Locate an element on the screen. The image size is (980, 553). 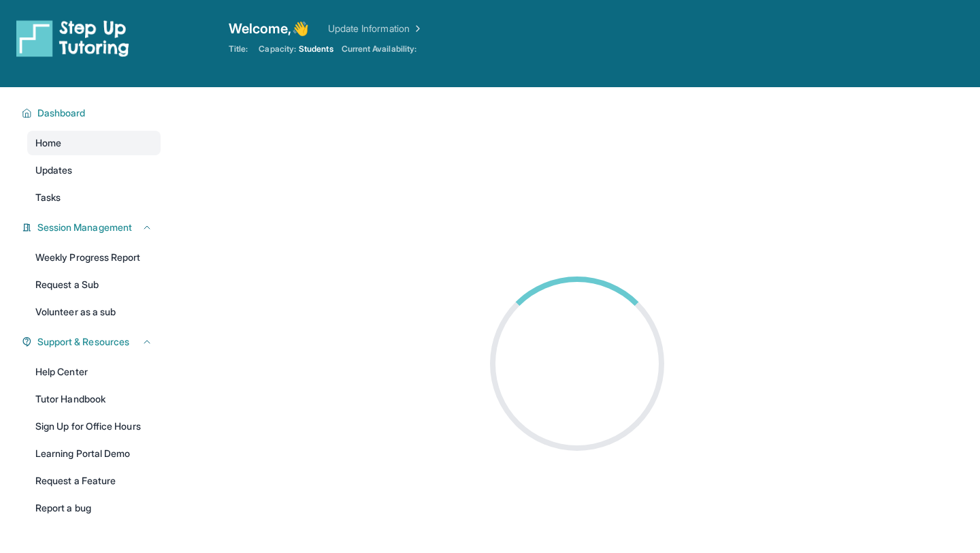
a: Tasks is located at coordinates (94, 198).